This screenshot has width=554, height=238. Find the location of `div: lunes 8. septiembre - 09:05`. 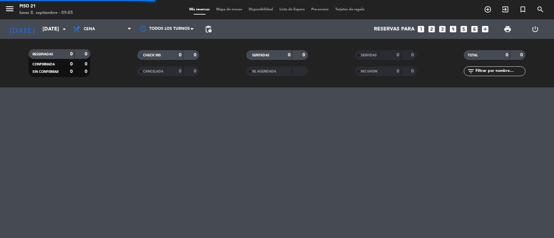

div: lunes 8. septiembre - 09:05 is located at coordinates (46, 13).